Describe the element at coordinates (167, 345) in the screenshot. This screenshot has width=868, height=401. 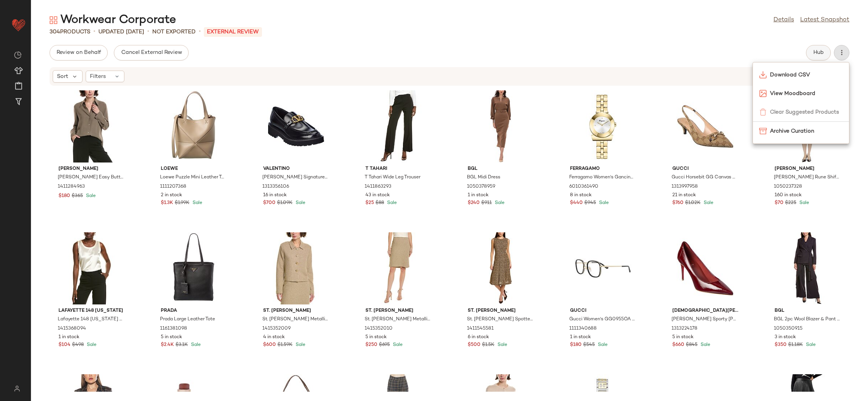
I see `span: $2.4K` at that location.